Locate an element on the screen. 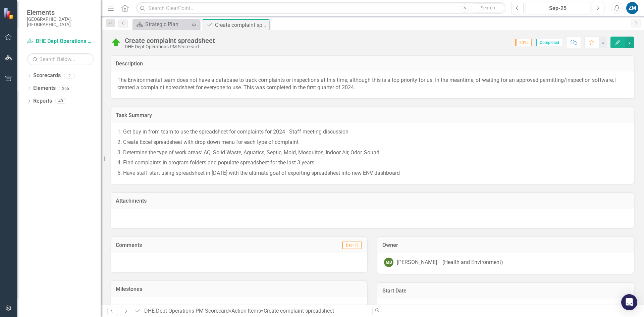  span: Elements is located at coordinates (60, 12).